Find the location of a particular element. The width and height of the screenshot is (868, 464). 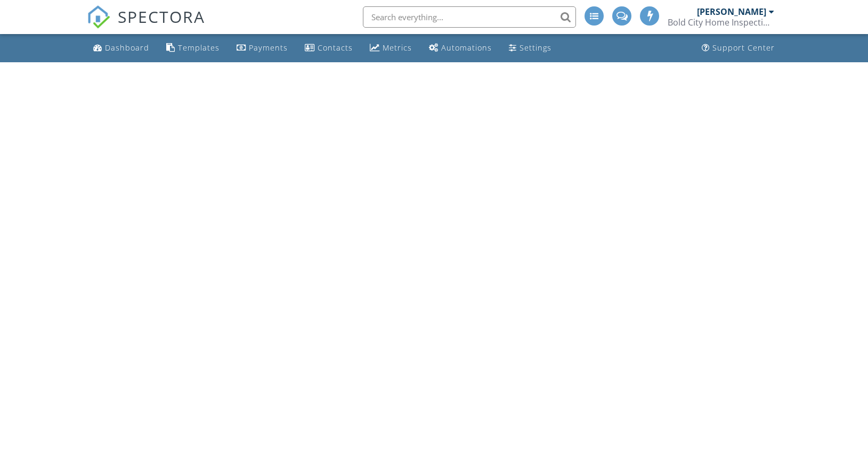

a: Dashboard is located at coordinates (121, 48).